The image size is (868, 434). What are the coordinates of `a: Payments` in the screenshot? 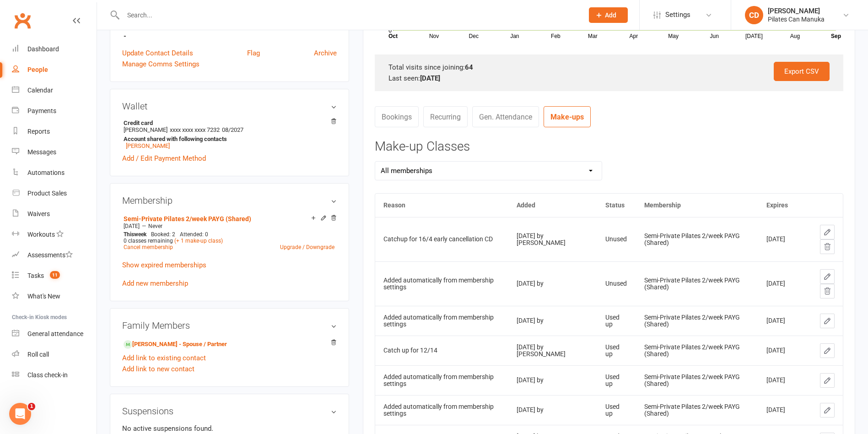 It's located at (54, 111).